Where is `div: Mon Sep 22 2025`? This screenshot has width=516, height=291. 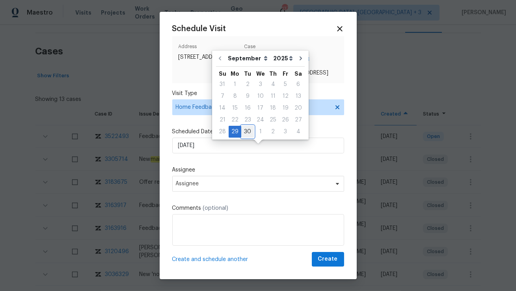 div: Mon Sep 22 2025 is located at coordinates (235, 120).